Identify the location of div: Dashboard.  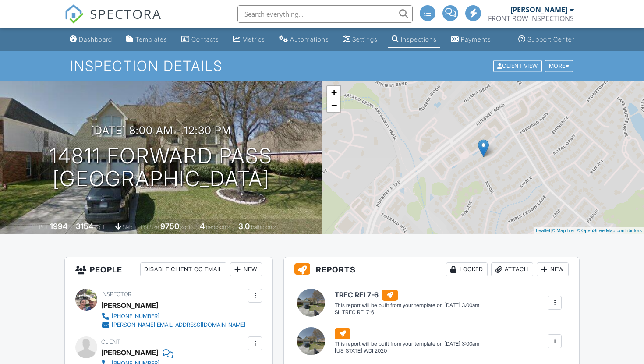
(96, 39).